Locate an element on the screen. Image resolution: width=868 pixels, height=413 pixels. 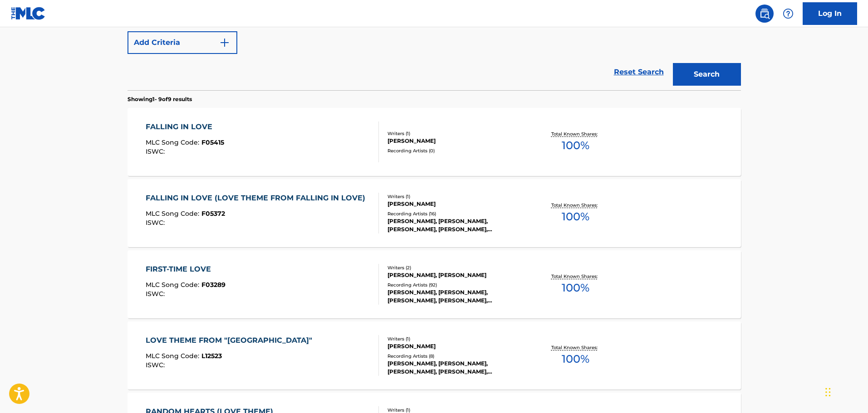
a: FALLING IN LOVE (LOVE THEME FROM FALLING IN LOVE)MLC Song Code:F05372ISWC:Writers (1)[PERSON_NAME... is located at coordinates (435, 213).